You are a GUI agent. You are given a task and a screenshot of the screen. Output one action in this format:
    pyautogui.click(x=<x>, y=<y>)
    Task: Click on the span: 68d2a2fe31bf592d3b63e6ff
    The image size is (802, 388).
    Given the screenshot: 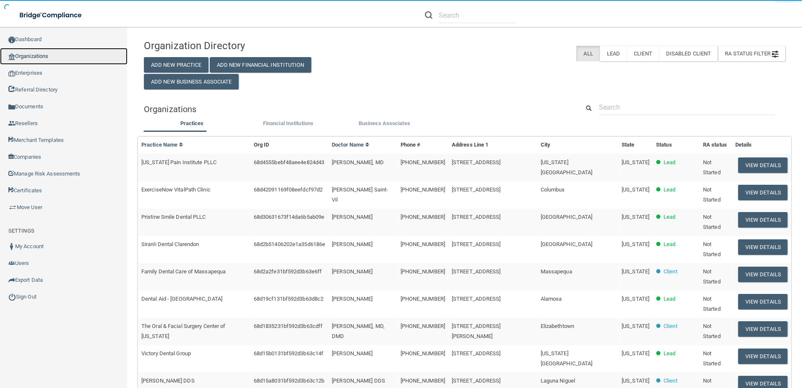 What is the action you would take?
    pyautogui.click(x=288, y=271)
    